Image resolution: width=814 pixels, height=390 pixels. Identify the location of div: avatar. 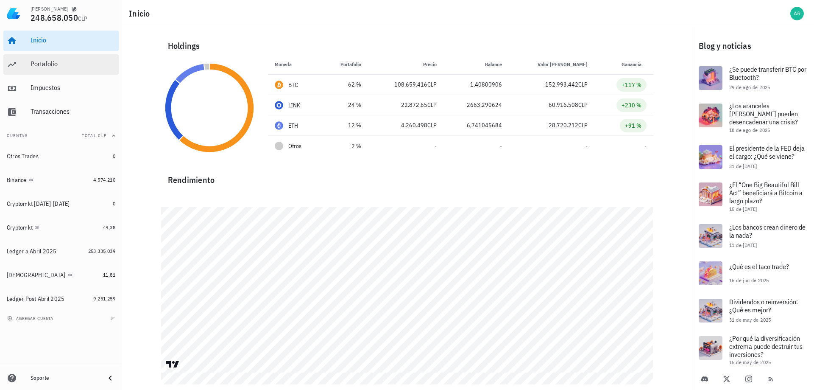
(797, 14).